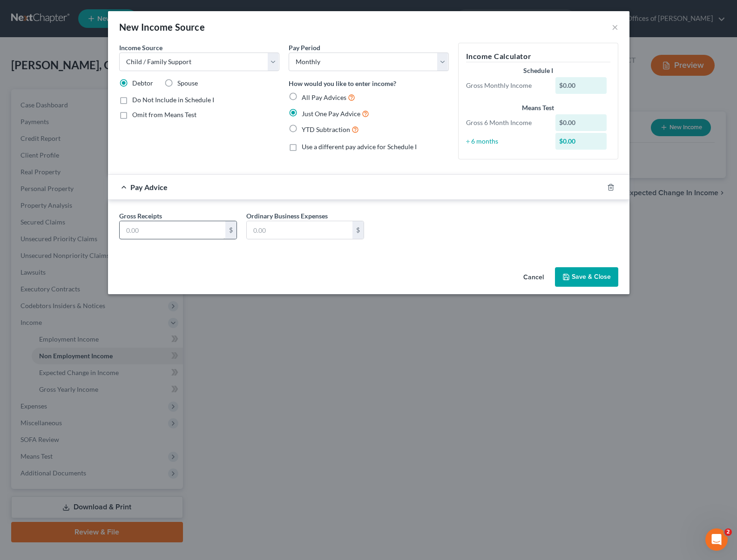 The width and height of the screenshot is (737, 560). What do you see at coordinates (149, 187) in the screenshot?
I see `span: Pay Advice` at bounding box center [149, 187].